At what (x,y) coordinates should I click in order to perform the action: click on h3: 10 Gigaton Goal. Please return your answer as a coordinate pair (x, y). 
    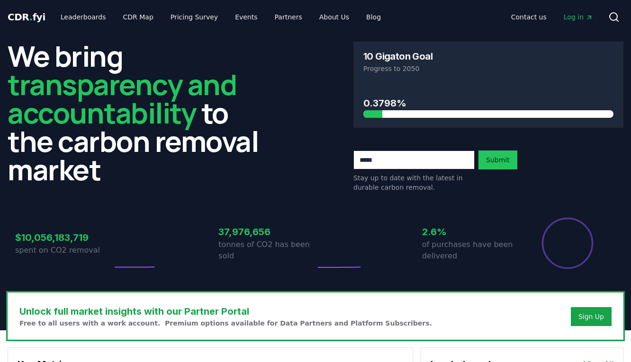
    Looking at the image, I should click on (398, 56).